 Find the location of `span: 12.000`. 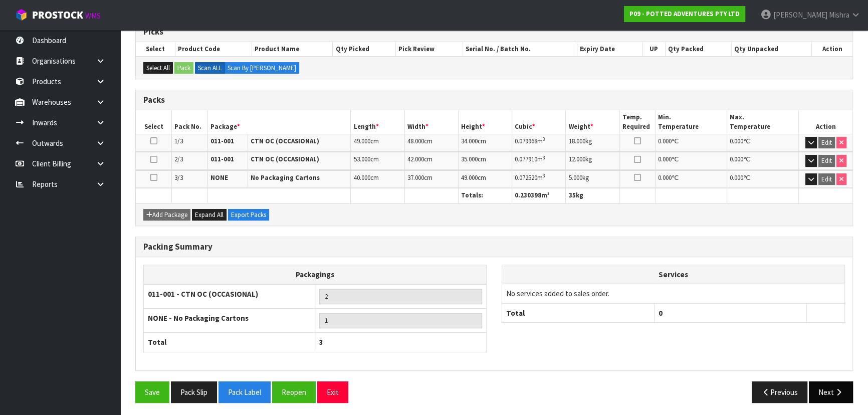

span: 12.000 is located at coordinates (576, 159).